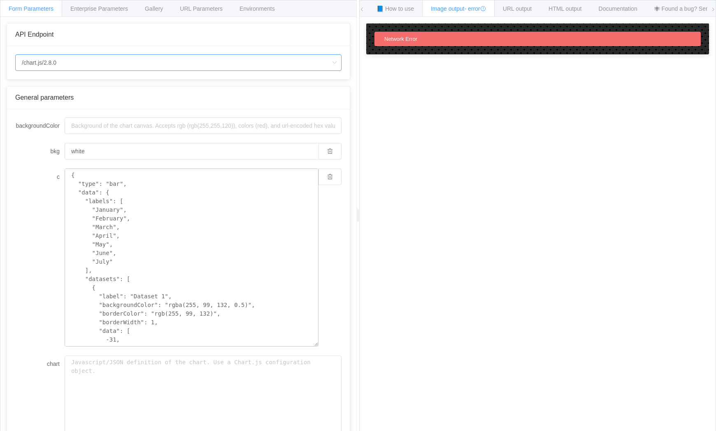 The width and height of the screenshot is (716, 431). I want to click on input: Select, so click(178, 63).